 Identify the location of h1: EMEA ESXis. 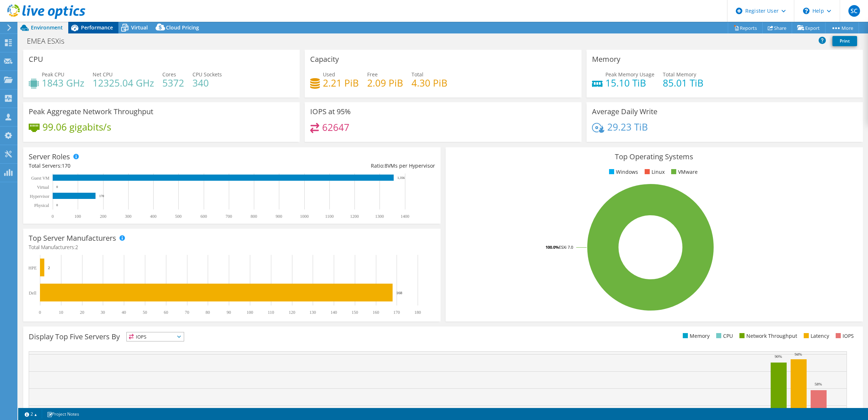
(49, 41).